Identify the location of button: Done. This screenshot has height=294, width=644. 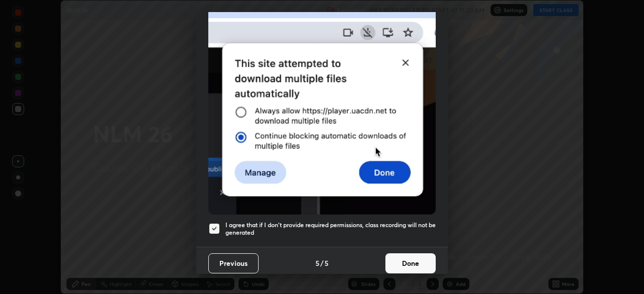
(410, 263).